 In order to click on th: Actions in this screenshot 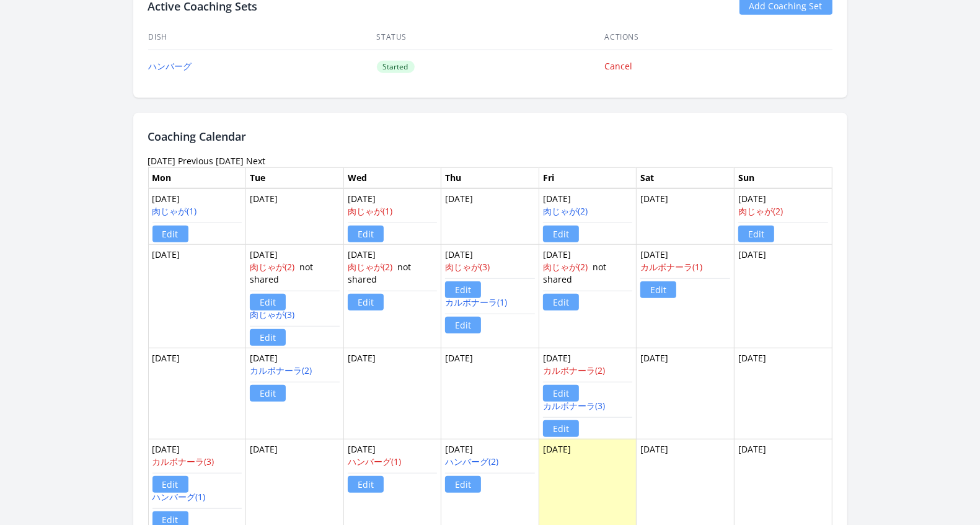, I will do `click(718, 37)`.